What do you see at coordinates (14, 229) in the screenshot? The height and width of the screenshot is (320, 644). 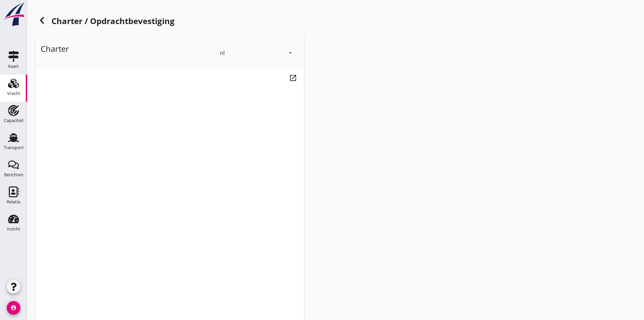 I see `div: Inzicht` at bounding box center [14, 229].